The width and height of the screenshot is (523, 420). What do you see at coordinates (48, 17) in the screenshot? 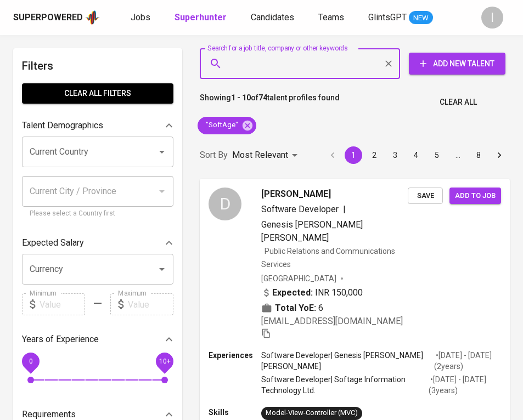
I see `div: Superpowered` at bounding box center [48, 17].